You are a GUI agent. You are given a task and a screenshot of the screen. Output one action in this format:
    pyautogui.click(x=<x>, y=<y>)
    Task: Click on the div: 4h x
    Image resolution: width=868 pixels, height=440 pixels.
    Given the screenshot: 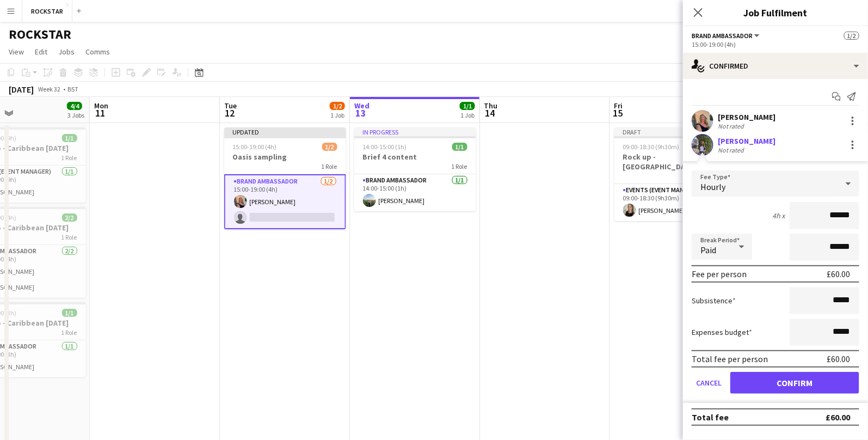 What is the action you would take?
    pyautogui.click(x=779, y=216)
    